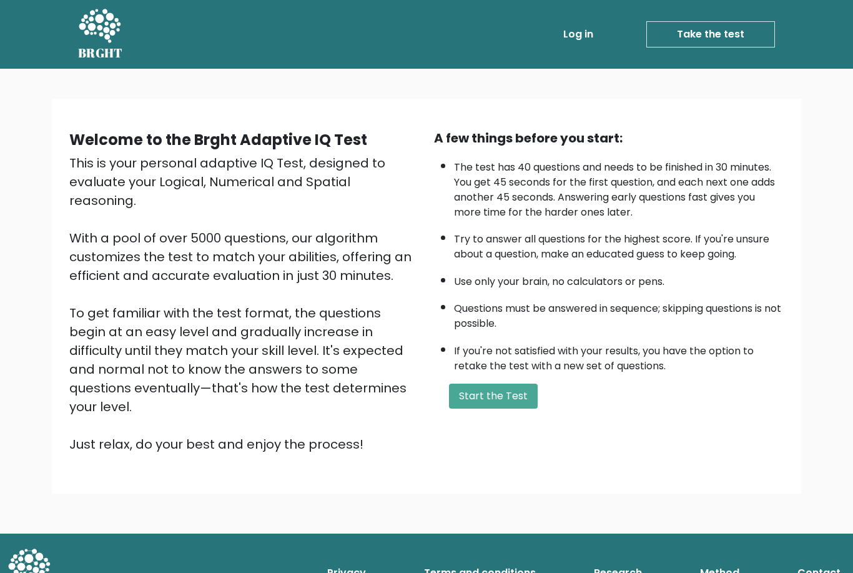  What do you see at coordinates (609, 138) in the screenshot?
I see `div: A few things before you start:` at bounding box center [609, 138].